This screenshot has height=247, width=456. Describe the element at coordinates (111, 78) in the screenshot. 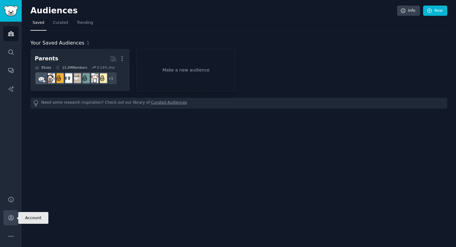

I see `div: + 1` at that location.